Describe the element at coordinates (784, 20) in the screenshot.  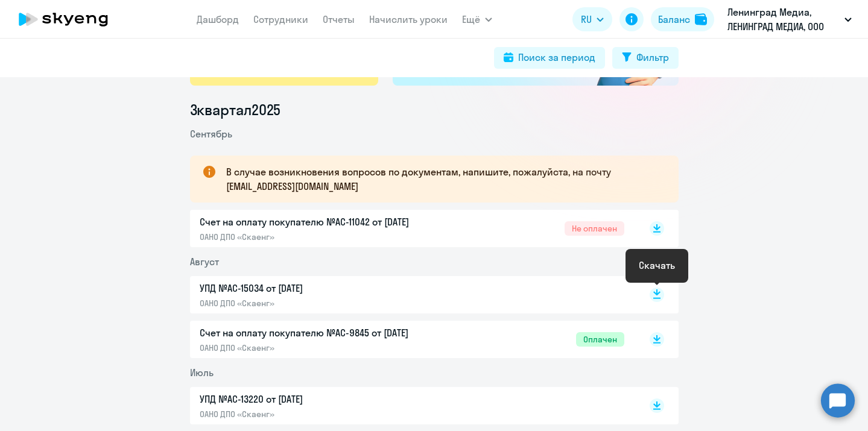
I see `p: Ленинград Медиа, ЛЕНИНГРАД МЕДИА, ООО` at that location.